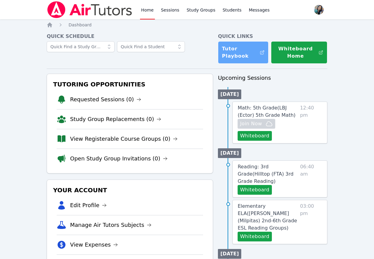  I want to click on h4: Quick Schedule, so click(130, 36).